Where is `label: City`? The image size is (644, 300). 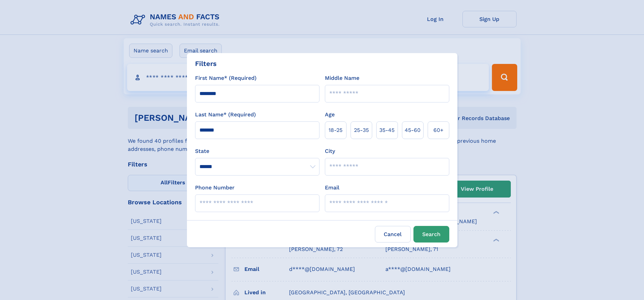 label: City is located at coordinates (330, 151).